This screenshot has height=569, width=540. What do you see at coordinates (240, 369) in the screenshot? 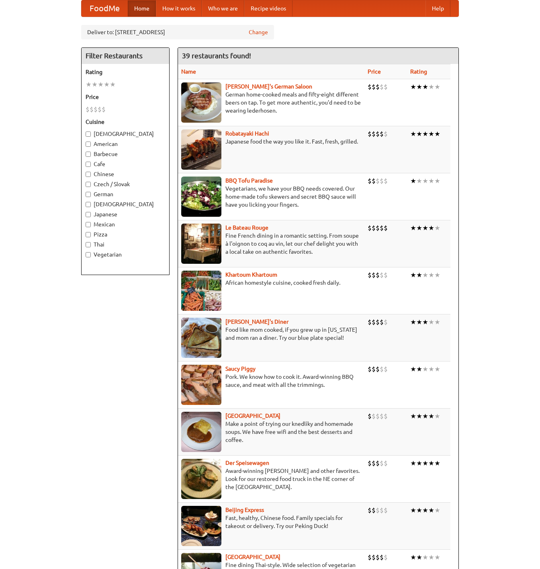
I see `a: Saucy Piggy` at bounding box center [240, 369].